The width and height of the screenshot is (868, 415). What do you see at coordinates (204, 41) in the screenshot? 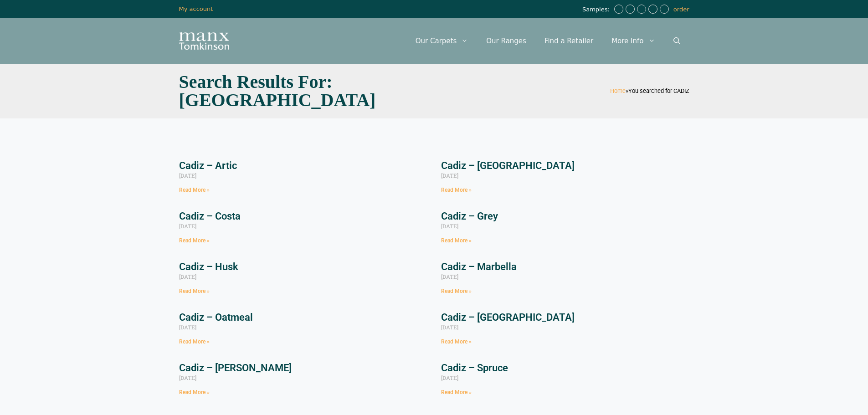
I see `img: Manx Tomkinson` at bounding box center [204, 41].